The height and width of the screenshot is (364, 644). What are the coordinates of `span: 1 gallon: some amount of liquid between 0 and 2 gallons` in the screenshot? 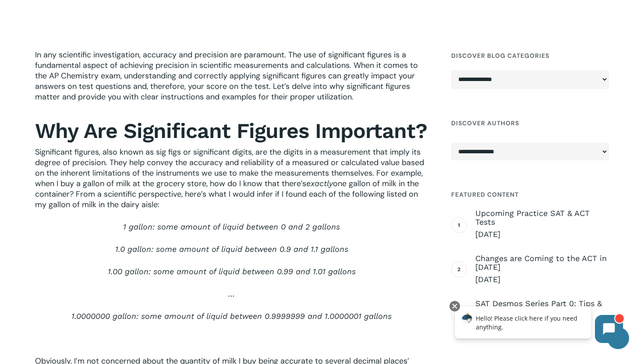 It's located at (231, 226).